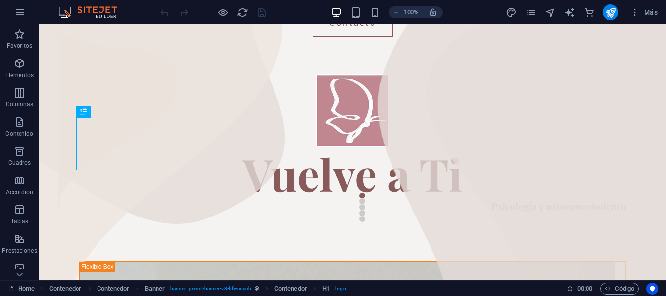 The width and height of the screenshot is (666, 296). Describe the element at coordinates (323, 171) in the screenshot. I see `button: 1` at that location.